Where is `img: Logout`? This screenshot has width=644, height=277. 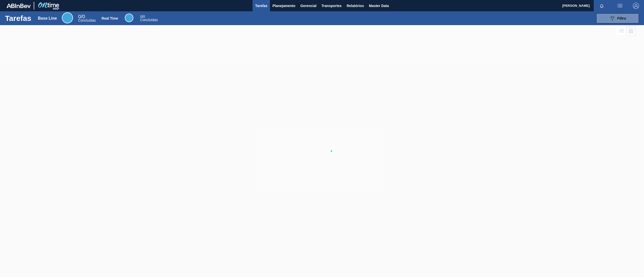 img: Logout is located at coordinates (636, 6).